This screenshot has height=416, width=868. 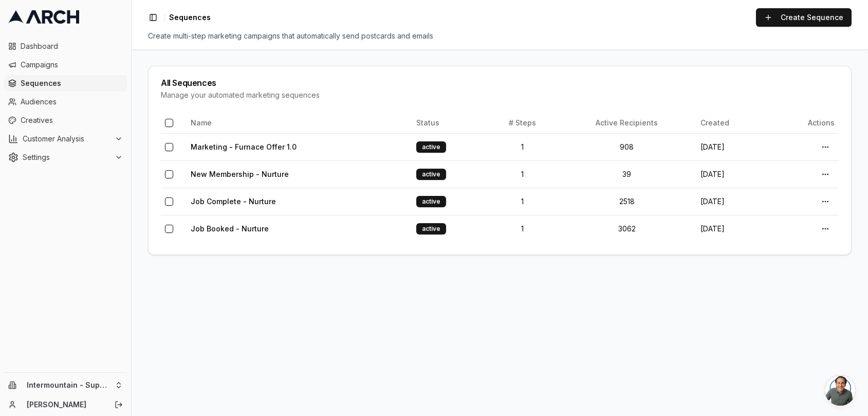 I want to click on span: Creatives, so click(x=71, y=120).